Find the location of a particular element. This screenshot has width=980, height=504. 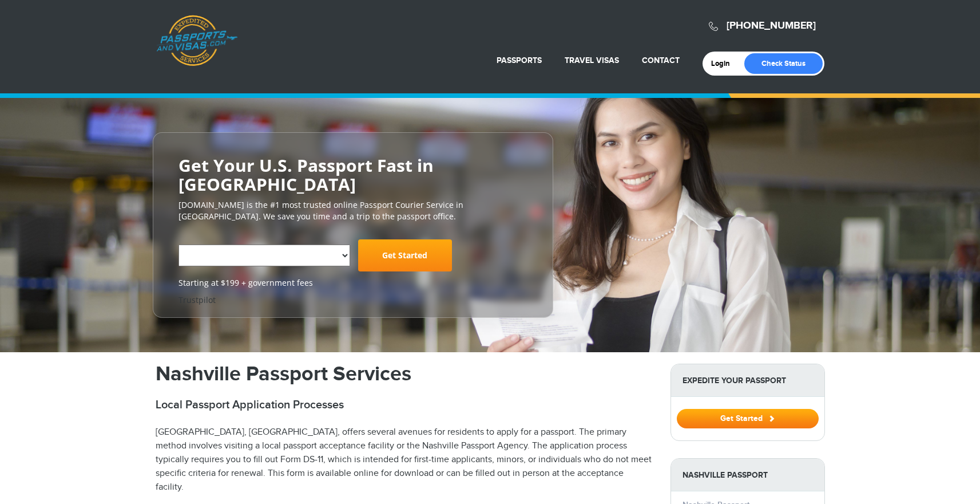

strong: Nashville Passport is located at coordinates (747, 474).